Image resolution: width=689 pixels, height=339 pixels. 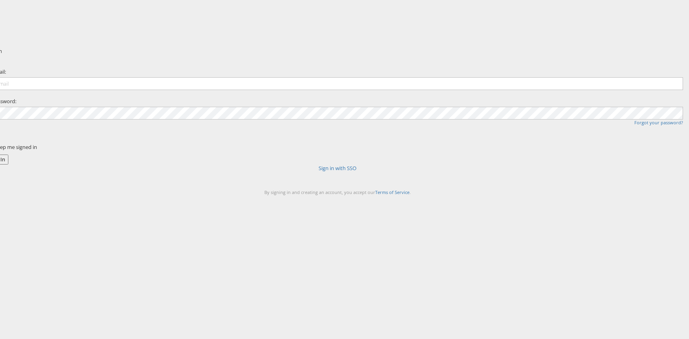 I want to click on a: Forgot your password?, so click(x=659, y=122).